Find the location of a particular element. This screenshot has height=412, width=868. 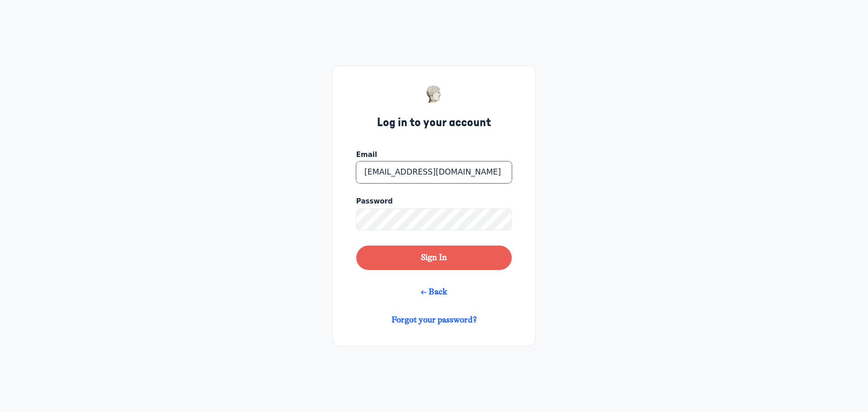

h1: Log in to your account is located at coordinates (434, 123).